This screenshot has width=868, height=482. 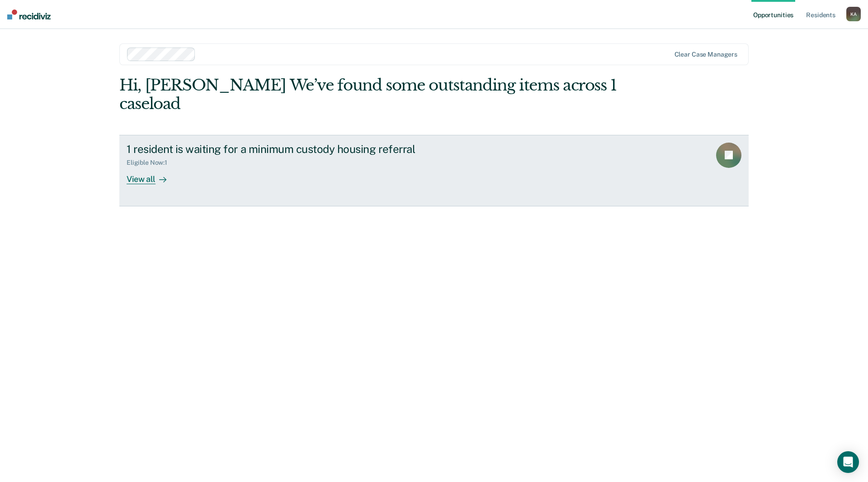 I want to click on img: Recidiviz, so click(x=29, y=15).